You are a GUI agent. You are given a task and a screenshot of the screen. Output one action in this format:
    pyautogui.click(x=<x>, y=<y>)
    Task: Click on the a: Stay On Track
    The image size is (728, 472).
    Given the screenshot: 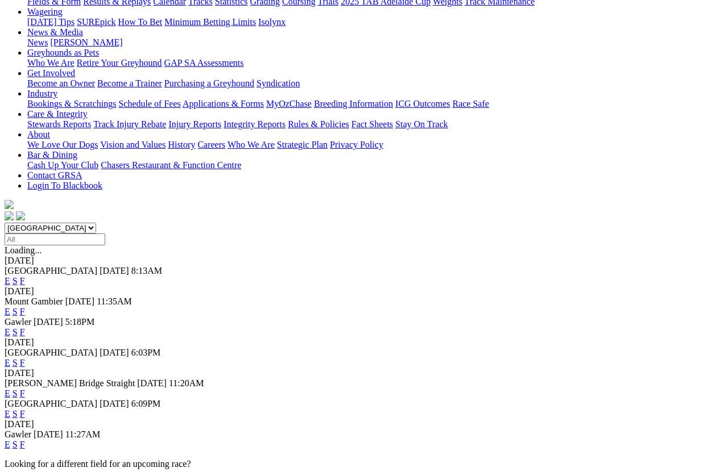 What is the action you would take?
    pyautogui.click(x=421, y=124)
    